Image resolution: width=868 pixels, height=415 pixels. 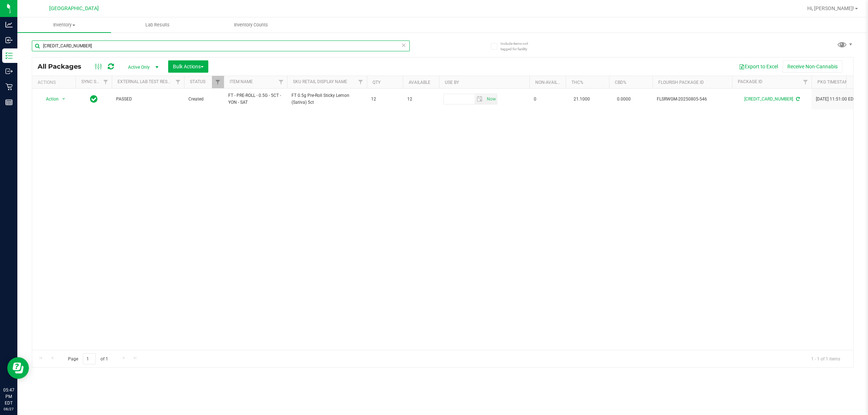 What do you see at coordinates (519, 46) in the screenshot?
I see `span: Include items not tagged for facility` at bounding box center [519, 46].